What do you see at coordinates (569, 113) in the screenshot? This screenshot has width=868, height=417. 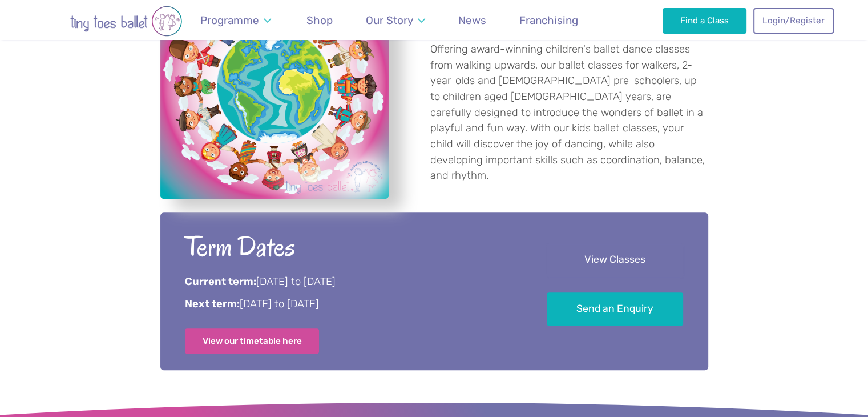 I see `p: Offering award-winning children's ballet dance classes from walking upwards, our ballet classes f...` at bounding box center [569, 113].